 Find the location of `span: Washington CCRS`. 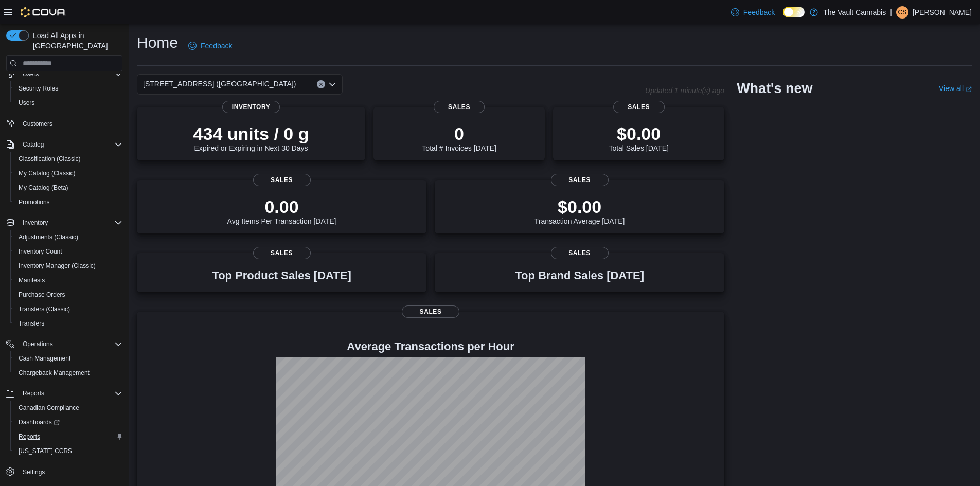

span: Washington CCRS is located at coordinates (69, 451).